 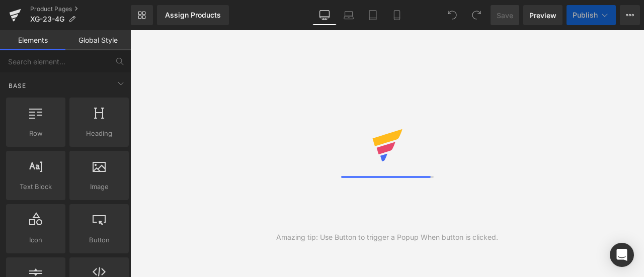 What do you see at coordinates (387, 237) in the screenshot?
I see `div: Amazing tip: Use Button to trigger a Popup When button is clicked.` at bounding box center [387, 237].